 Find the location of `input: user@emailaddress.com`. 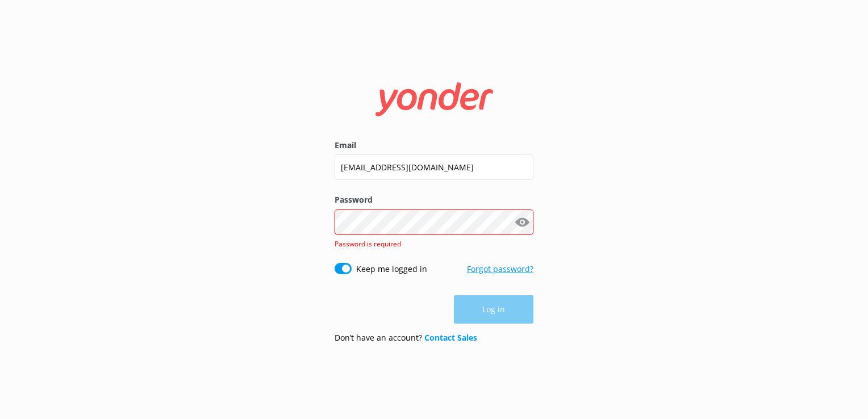

input: user@emailaddress.com is located at coordinates (434, 167).